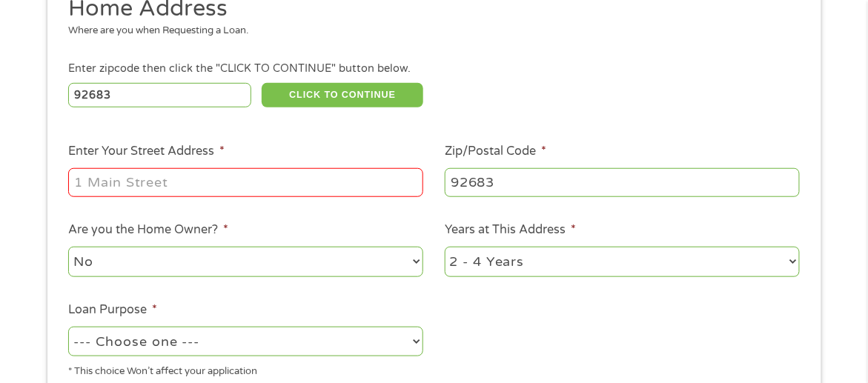 The height and width of the screenshot is (383, 868). I want to click on label: Are you the Home Owner?, so click(148, 230).